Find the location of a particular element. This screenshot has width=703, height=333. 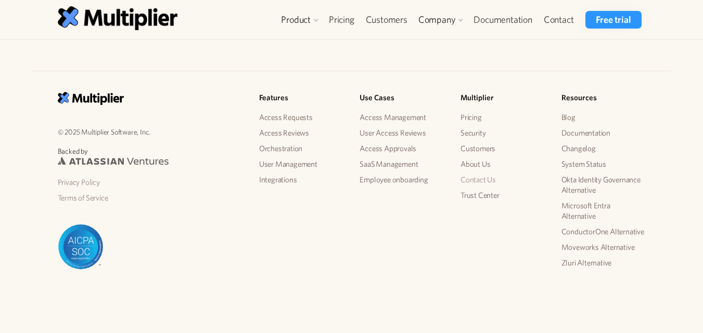

a: Terms of Service is located at coordinates (150, 198).